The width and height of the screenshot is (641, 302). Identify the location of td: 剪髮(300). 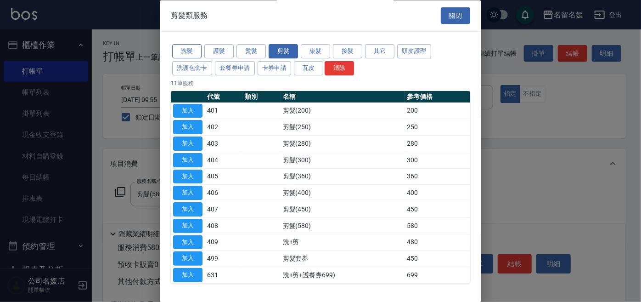
(342, 160).